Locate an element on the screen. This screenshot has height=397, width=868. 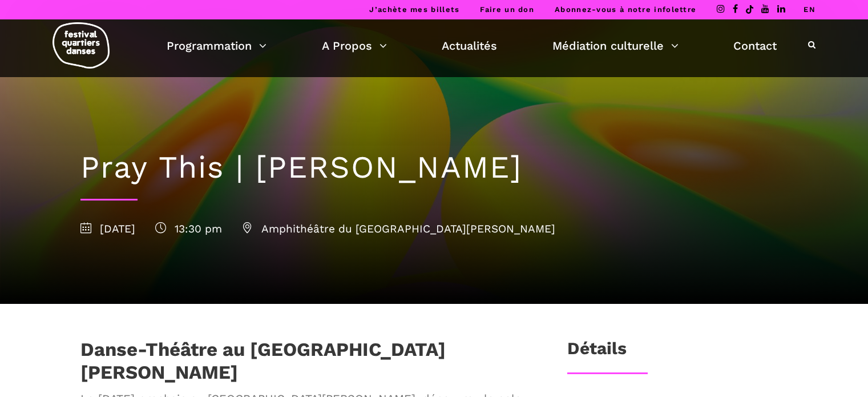
a: A Propos is located at coordinates (355, 46).